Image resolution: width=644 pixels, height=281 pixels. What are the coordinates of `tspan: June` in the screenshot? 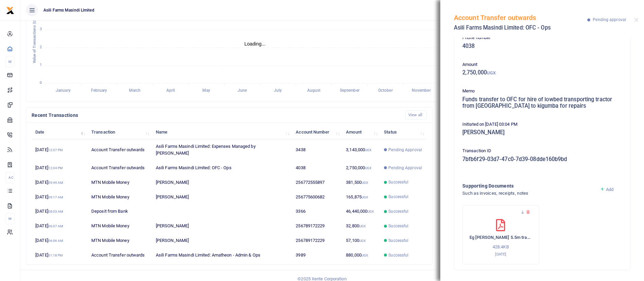 It's located at (242, 91).